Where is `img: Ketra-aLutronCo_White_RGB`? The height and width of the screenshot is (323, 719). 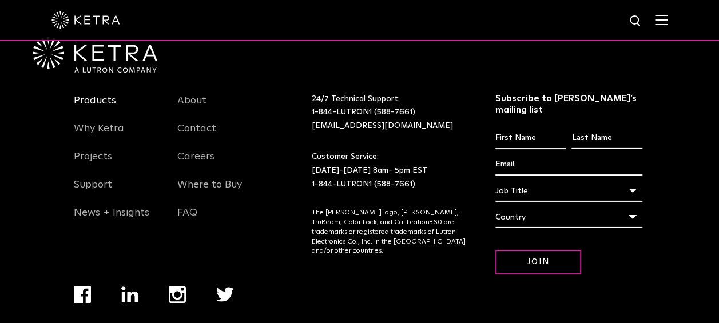 img: Ketra-aLutronCo_White_RGB is located at coordinates (95, 55).